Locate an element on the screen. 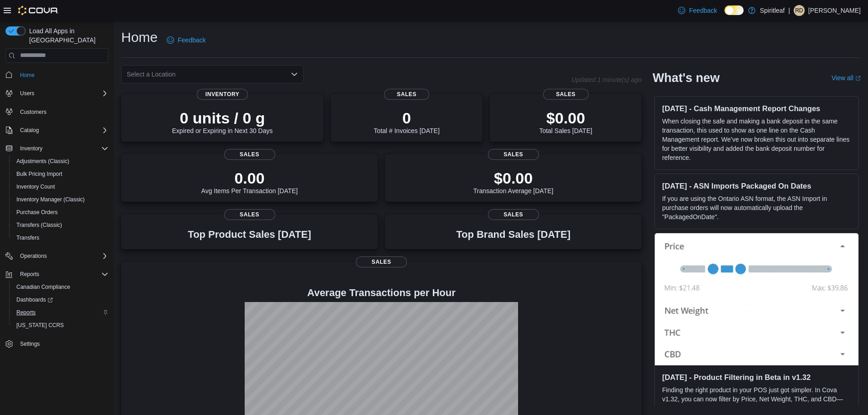  button: Canadian Compliance is located at coordinates (61, 287).